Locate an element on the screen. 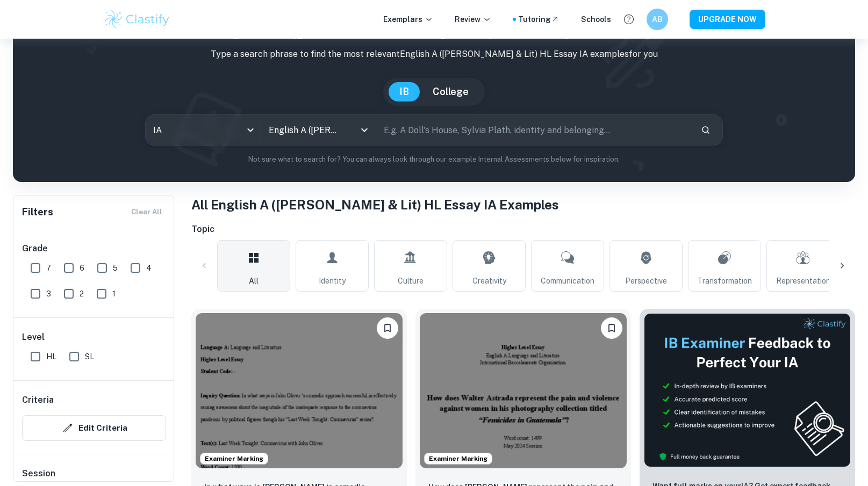 The image size is (868, 486). button: College is located at coordinates (450, 92).